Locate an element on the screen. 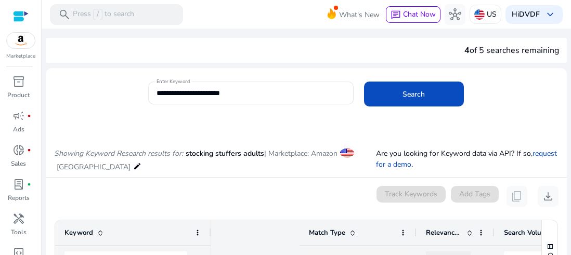  span: What's New is located at coordinates (359, 15).